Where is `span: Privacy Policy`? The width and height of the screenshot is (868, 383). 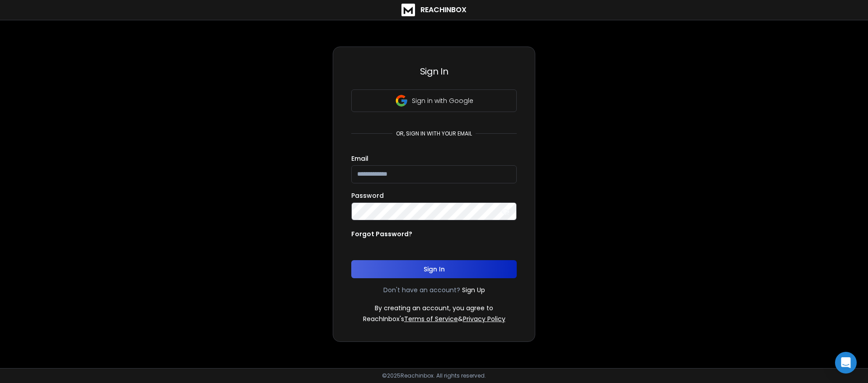
span: Privacy Policy is located at coordinates (484, 319).